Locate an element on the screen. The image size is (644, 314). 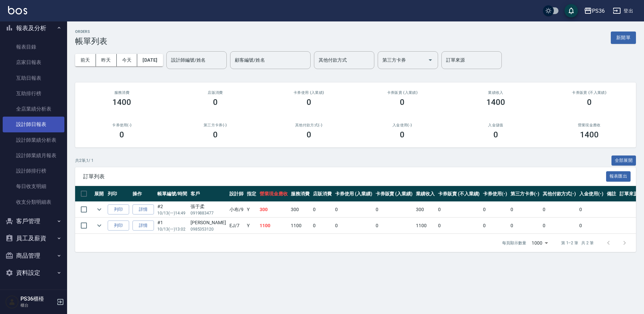
td: #2 is located at coordinates (172, 210).